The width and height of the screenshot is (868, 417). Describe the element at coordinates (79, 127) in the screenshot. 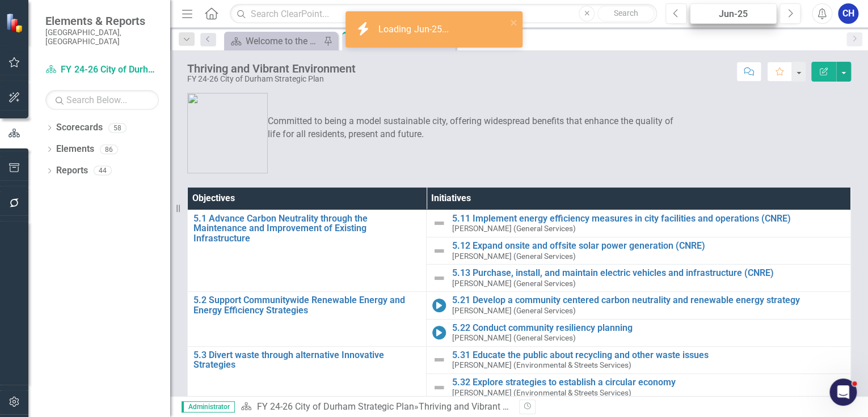

I see `a: Scorecards` at that location.